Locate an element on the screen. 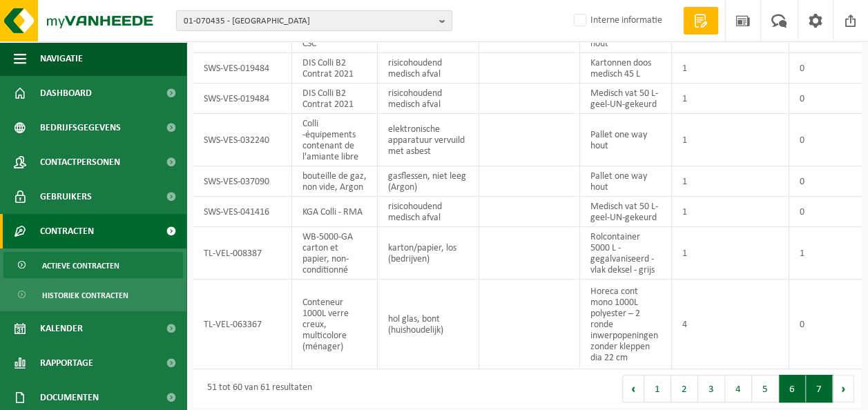 Image resolution: width=868 pixels, height=410 pixels. span: Historiek contracten is located at coordinates (85, 295).